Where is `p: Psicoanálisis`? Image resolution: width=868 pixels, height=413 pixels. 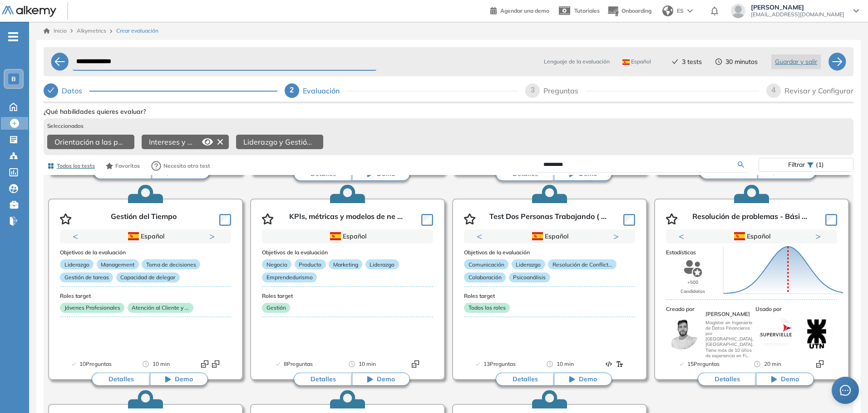
p: Psicoanálisis is located at coordinates (530, 278).